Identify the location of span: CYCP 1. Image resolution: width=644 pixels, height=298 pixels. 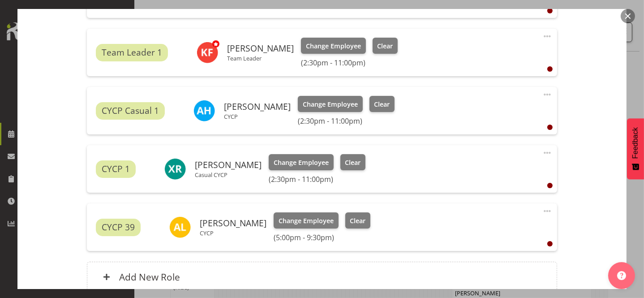
(115, 169).